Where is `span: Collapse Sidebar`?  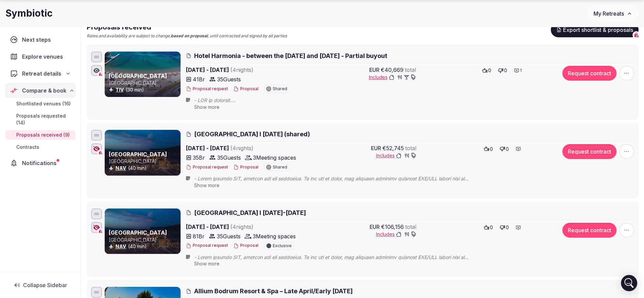 span: Collapse Sidebar is located at coordinates (45, 285).